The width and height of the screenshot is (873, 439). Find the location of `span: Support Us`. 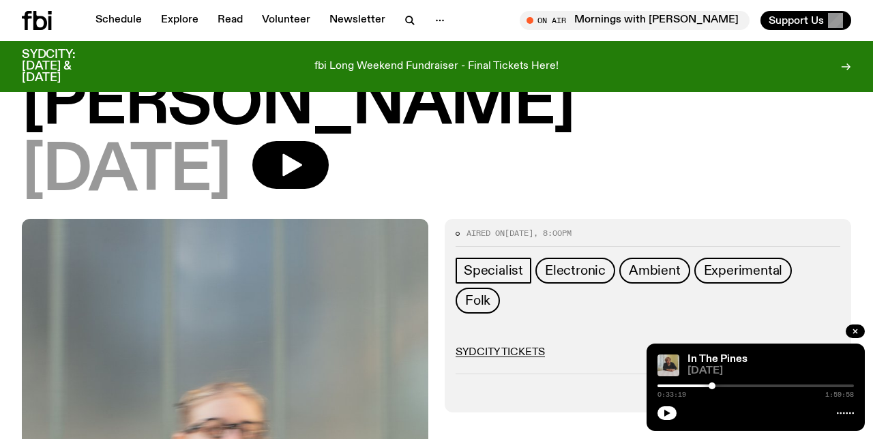

span: Support Us is located at coordinates (796, 20).